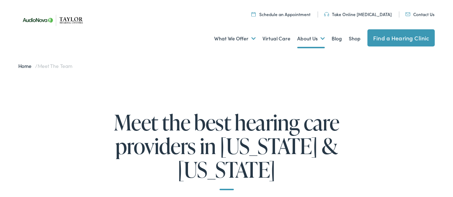  Describe the element at coordinates (311, 39) in the screenshot. I see `a: About Us` at that location.